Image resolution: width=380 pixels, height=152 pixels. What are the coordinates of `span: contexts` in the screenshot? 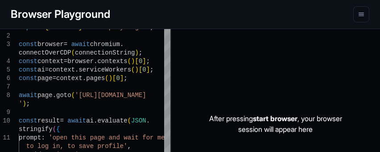 It's located at (112, 61).